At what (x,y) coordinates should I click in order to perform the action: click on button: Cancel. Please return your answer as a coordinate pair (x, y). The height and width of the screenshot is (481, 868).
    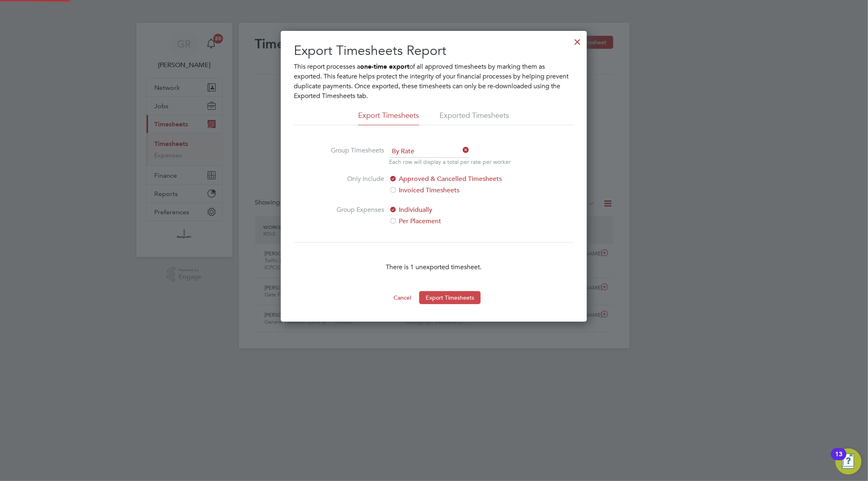
    Looking at the image, I should click on (402, 298).